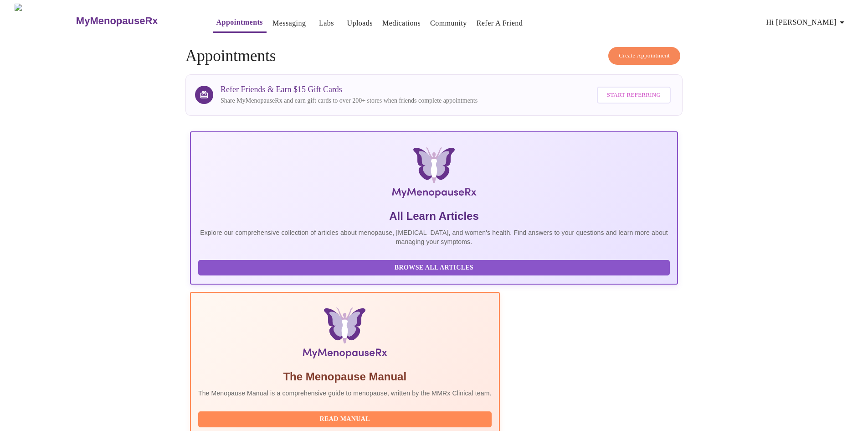 Image resolution: width=868 pixels, height=431 pixels. I want to click on button: Community, so click(448, 23).